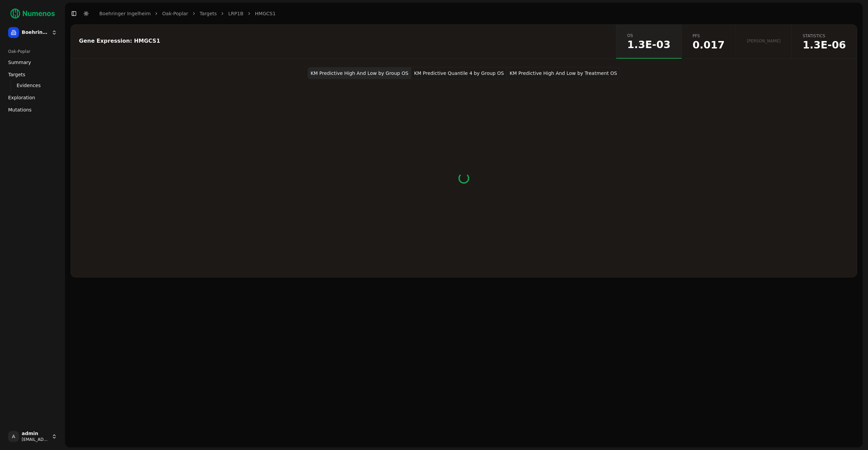 This screenshot has height=450, width=868. I want to click on a: Oak-Poplar, so click(175, 14).